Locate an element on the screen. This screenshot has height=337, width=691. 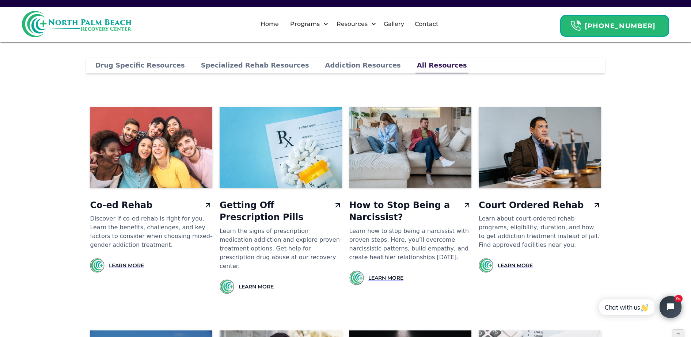
h3: Getting Off Prescription Pills is located at coordinates (275, 211).